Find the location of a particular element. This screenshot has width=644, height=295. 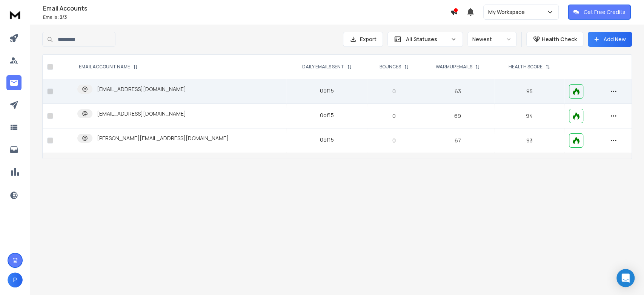

button: Export is located at coordinates (363, 39).